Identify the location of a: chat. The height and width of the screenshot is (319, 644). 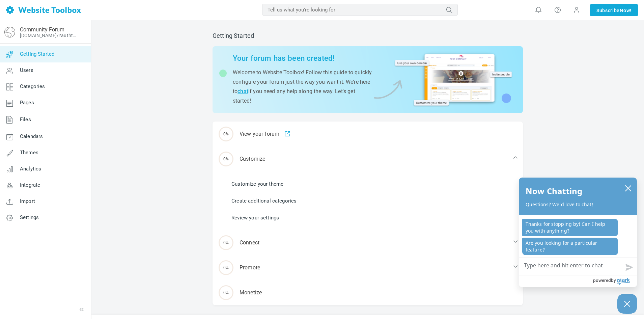
(243, 91).